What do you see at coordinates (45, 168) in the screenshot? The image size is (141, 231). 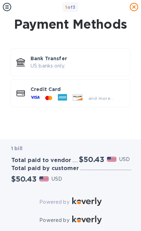 I see `h3: Total paid by customer` at bounding box center [45, 168].